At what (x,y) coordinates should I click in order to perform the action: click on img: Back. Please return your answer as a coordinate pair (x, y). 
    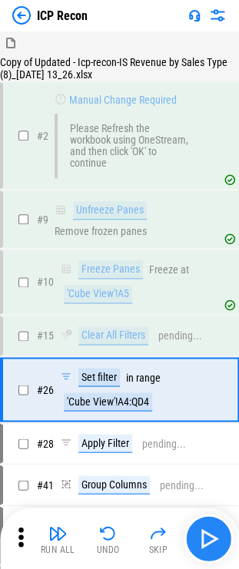
    Looking at the image, I should click on (22, 15).